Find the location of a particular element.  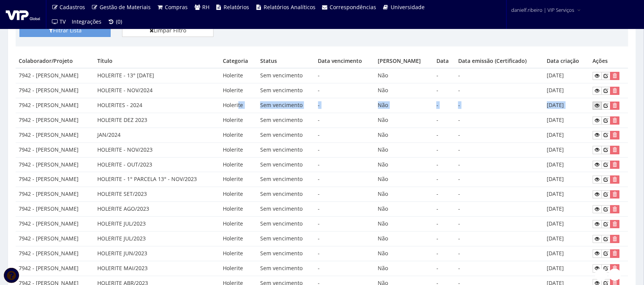

td: HOLERITE - 1° PARCELA 13° - NOV/2023 is located at coordinates (157, 179).